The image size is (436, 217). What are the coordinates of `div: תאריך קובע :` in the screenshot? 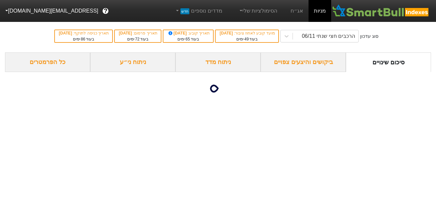 It's located at (188, 33).